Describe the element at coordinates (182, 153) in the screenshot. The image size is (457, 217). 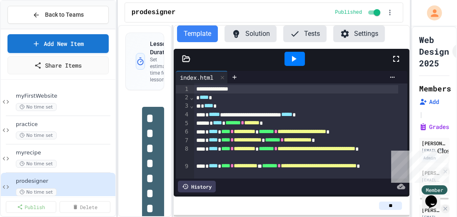
I see `div: 8` at that location.